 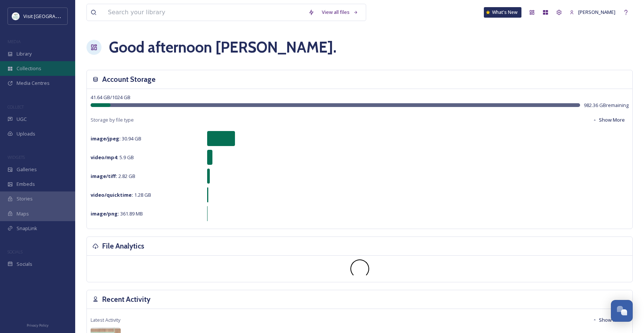 I want to click on strong: image/png :, so click(x=105, y=214).